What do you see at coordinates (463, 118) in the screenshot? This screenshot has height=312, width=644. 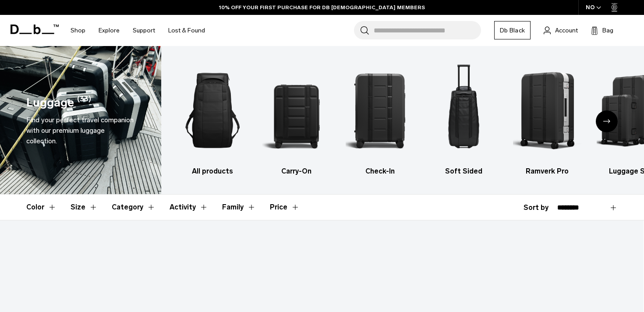 I see `a: Db Soft Sided` at bounding box center [463, 118].